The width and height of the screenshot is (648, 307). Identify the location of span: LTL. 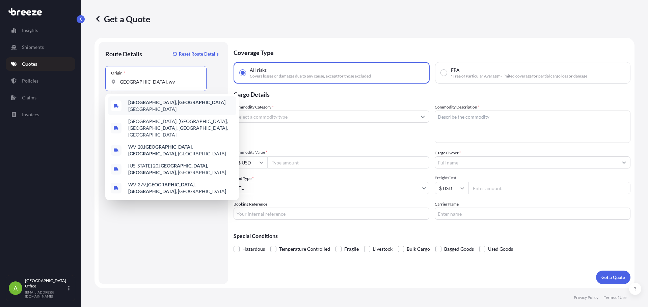
(240, 188).